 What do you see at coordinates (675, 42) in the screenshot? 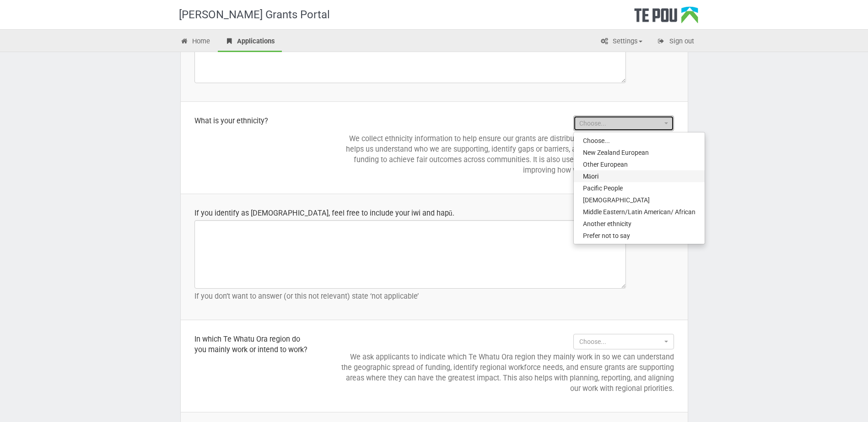
I see `a: Sign out` at bounding box center [675, 42].